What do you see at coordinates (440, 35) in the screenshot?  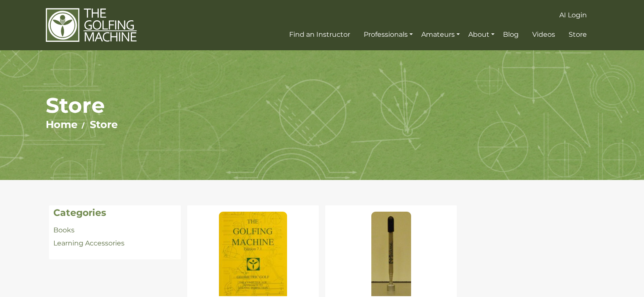 I see `a: Amateurs` at bounding box center [440, 35].